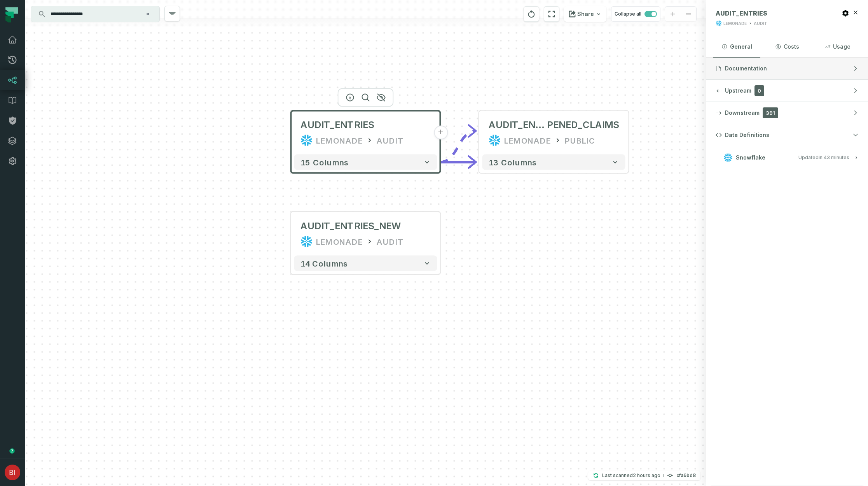 This screenshot has width=868, height=486. Describe the element at coordinates (631, 475) in the screenshot. I see `p: Last scanned` at that location.